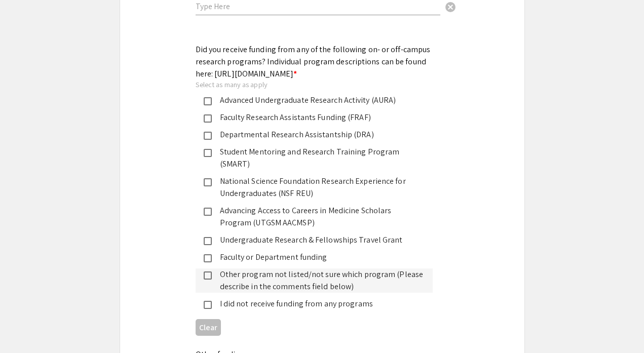 The image size is (644, 353). I want to click on div: Select as many as apply, so click(314, 85).